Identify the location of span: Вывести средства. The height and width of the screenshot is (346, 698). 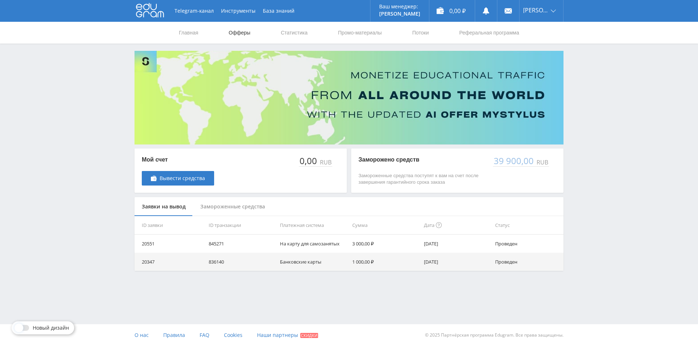
(182, 178).